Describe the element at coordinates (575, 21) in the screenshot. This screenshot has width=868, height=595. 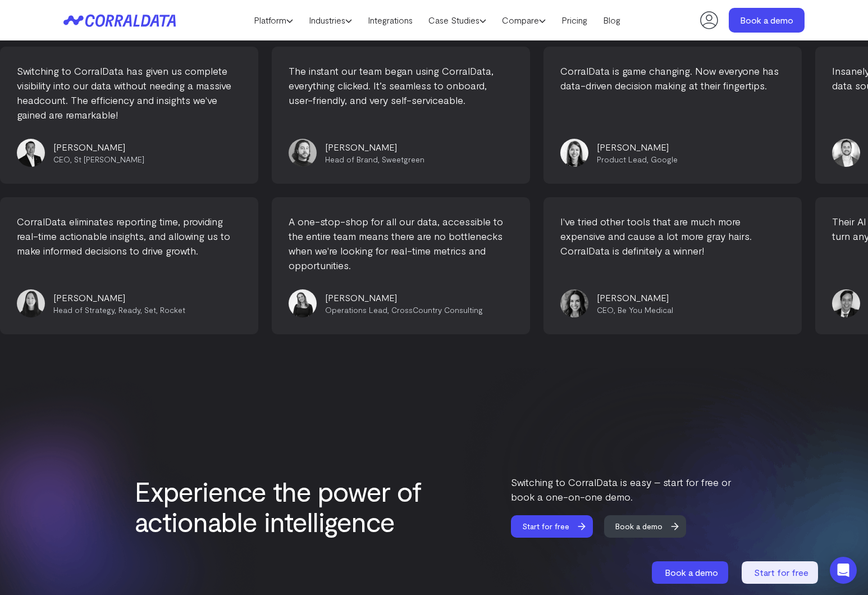
I see `a: Pricing` at that location.